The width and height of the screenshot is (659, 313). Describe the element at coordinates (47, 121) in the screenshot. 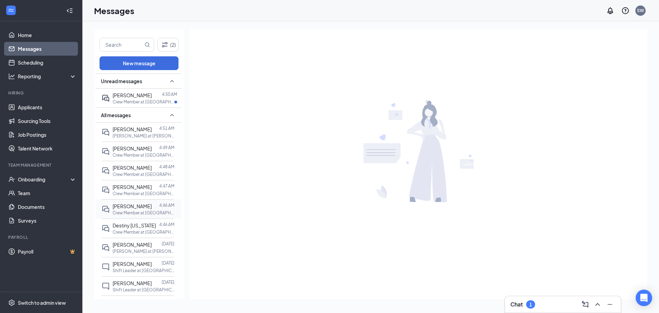

I see `a: Sourcing Tools` at that location.